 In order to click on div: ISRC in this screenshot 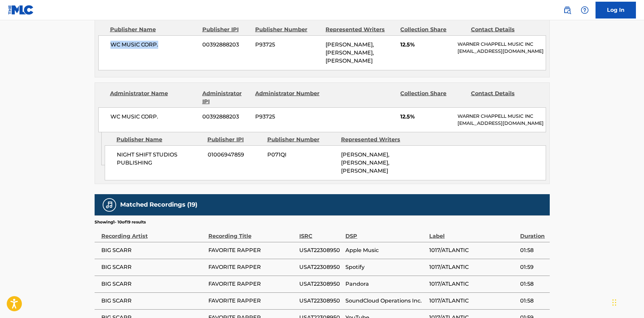, I will do `click(321, 233)`.